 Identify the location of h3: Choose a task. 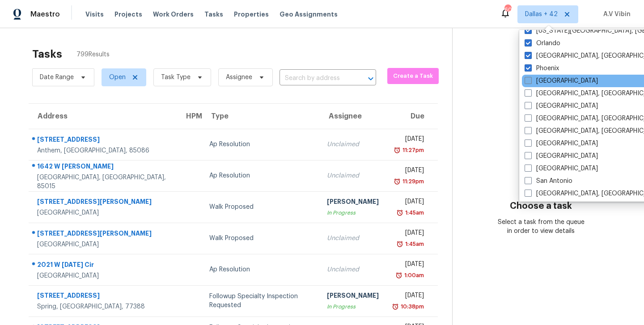
(541, 206).